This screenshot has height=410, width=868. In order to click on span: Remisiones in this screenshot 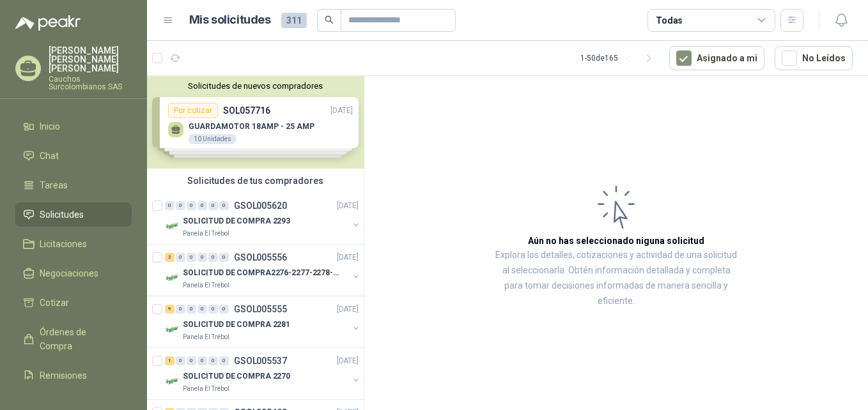, I will do `click(63, 375)`.